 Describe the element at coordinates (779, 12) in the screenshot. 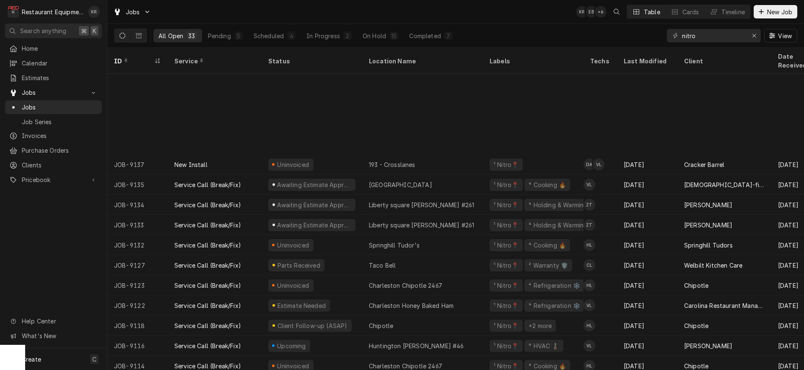

I see `span: New Job` at that location.